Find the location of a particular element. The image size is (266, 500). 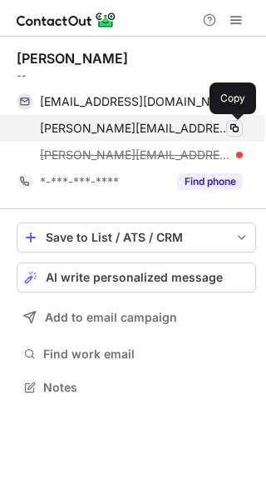

button: Notes is located at coordinates (137, 387).